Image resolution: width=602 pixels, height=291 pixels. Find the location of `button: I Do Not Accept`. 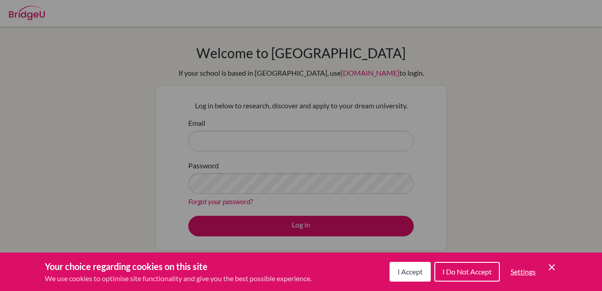

button: I Do Not Accept is located at coordinates (467, 272).